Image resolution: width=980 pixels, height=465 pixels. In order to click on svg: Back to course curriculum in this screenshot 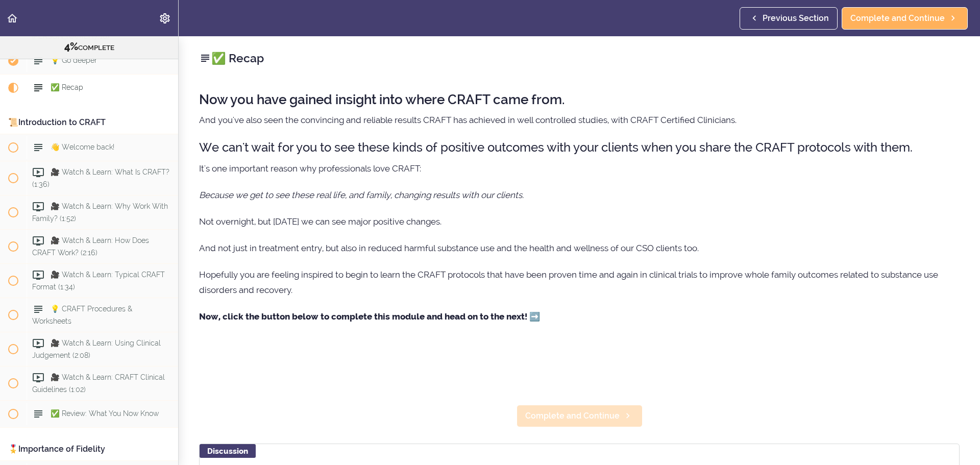, I will do `click(12, 18)`.